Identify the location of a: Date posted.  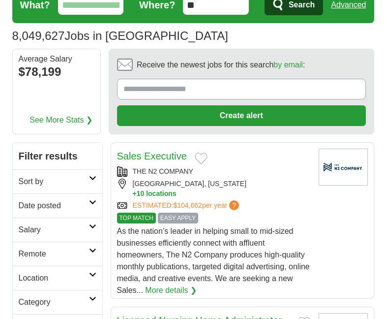
(58, 205).